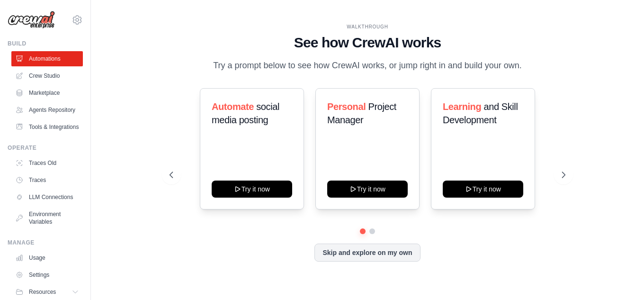 This screenshot has height=300, width=644. I want to click on a: Traces Old, so click(47, 163).